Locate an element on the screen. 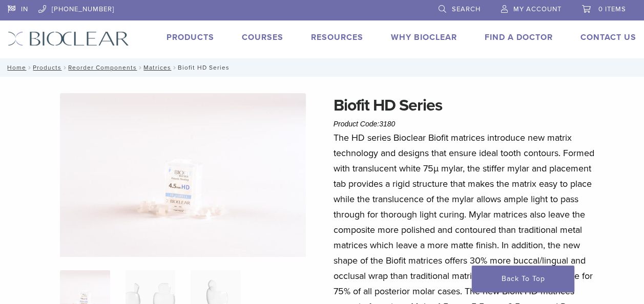 The height and width of the screenshot is (304, 644). span: Search is located at coordinates (467, 10).